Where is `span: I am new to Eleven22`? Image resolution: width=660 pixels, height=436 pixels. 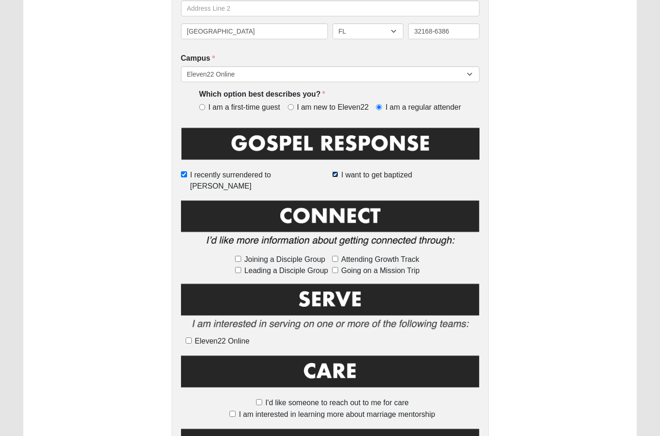 span: I am new to Eleven22 is located at coordinates (333, 107).